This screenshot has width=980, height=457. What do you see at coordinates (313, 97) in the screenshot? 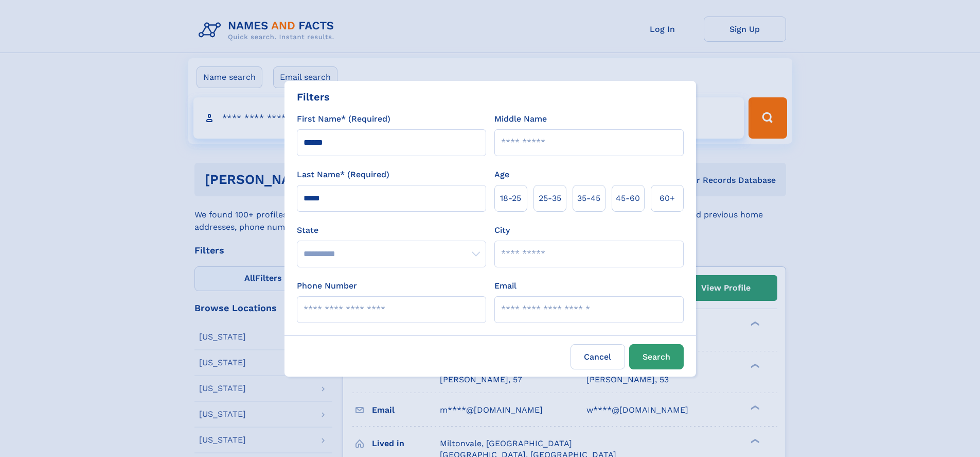
I see `div: Filters` at bounding box center [313, 97].